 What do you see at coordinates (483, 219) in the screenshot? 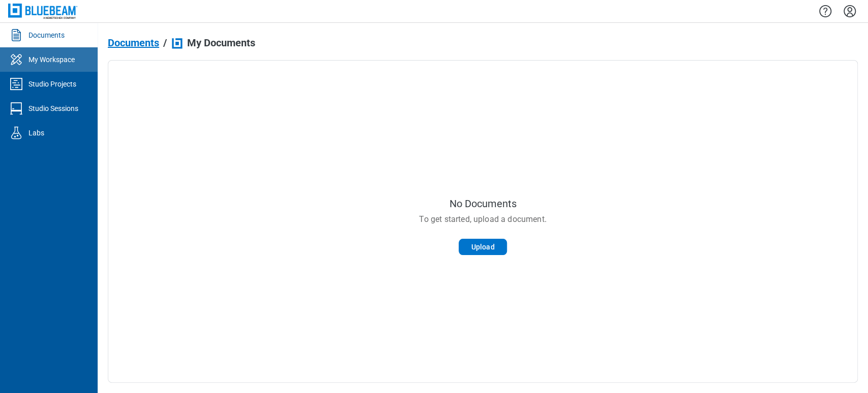
I see `p: To get started, upload a document.` at bounding box center [483, 219].